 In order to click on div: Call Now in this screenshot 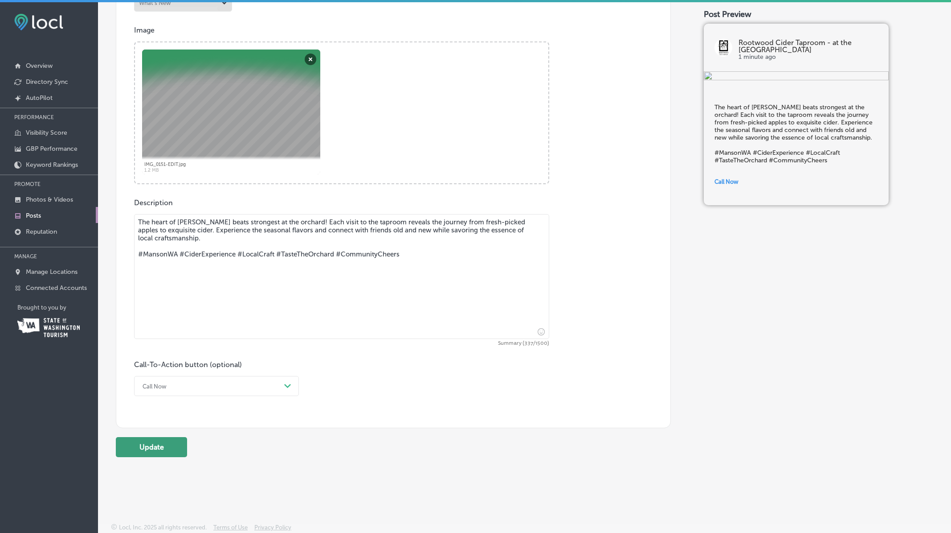, I will do `click(155, 385)`.